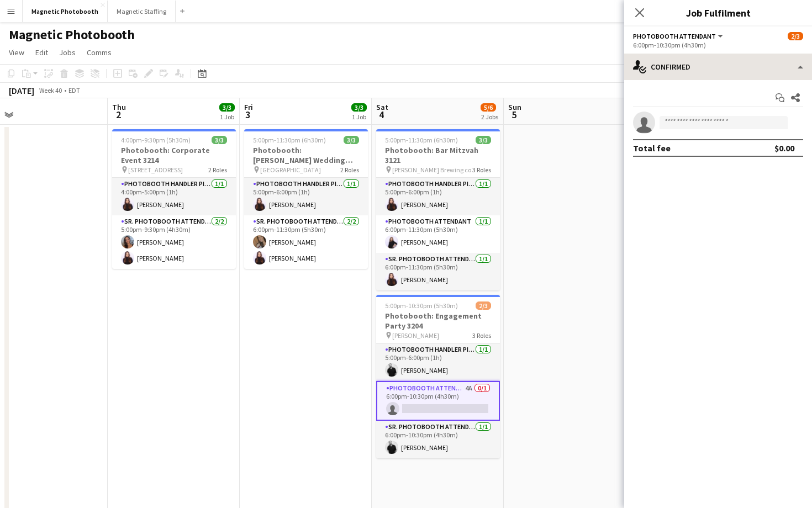 The height and width of the screenshot is (508, 812). What do you see at coordinates (679, 36) in the screenshot?
I see `button: Photobooth Attendant` at bounding box center [679, 36].